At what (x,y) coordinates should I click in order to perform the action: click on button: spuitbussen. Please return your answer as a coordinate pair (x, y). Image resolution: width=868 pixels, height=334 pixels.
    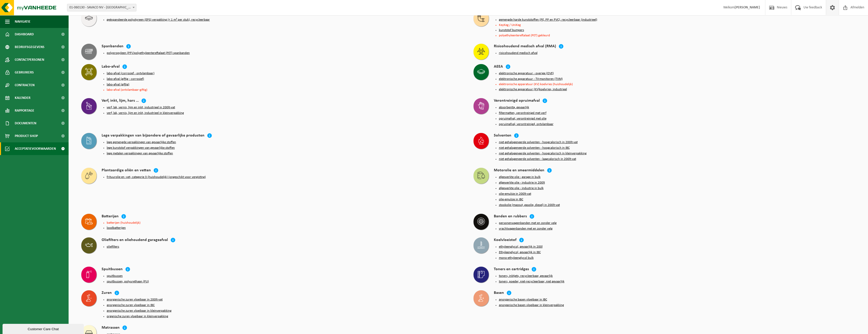
    Looking at the image, I should click on (115, 276).